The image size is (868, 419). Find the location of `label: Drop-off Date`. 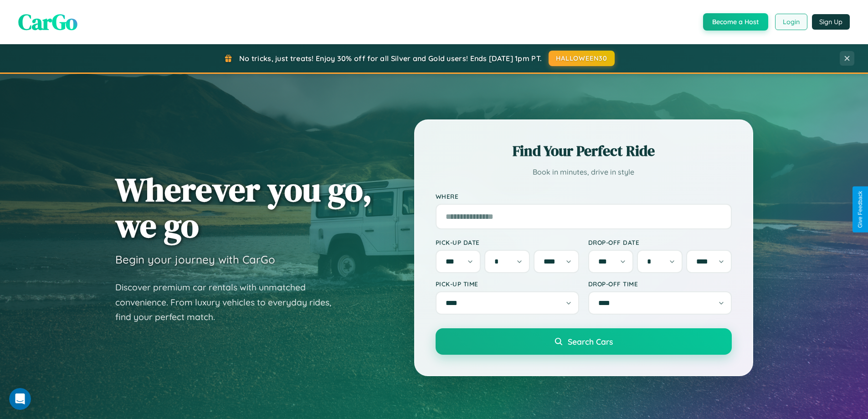

label: Drop-off Date is located at coordinates (659, 242).